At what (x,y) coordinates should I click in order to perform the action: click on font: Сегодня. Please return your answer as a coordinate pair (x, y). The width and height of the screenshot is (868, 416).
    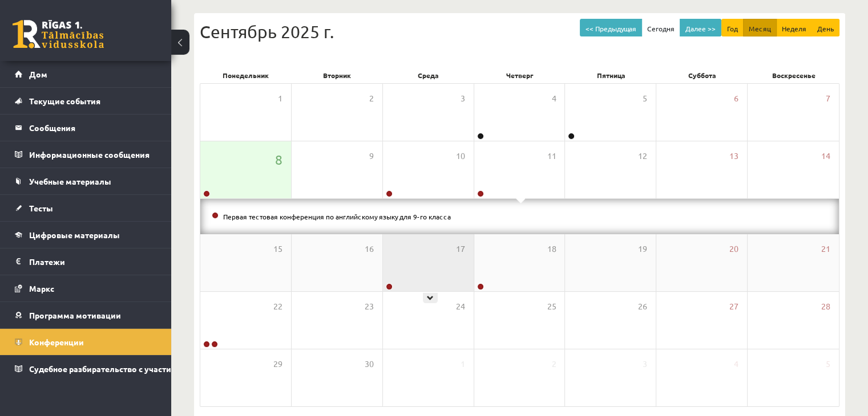
    Looking at the image, I should click on (661, 28).